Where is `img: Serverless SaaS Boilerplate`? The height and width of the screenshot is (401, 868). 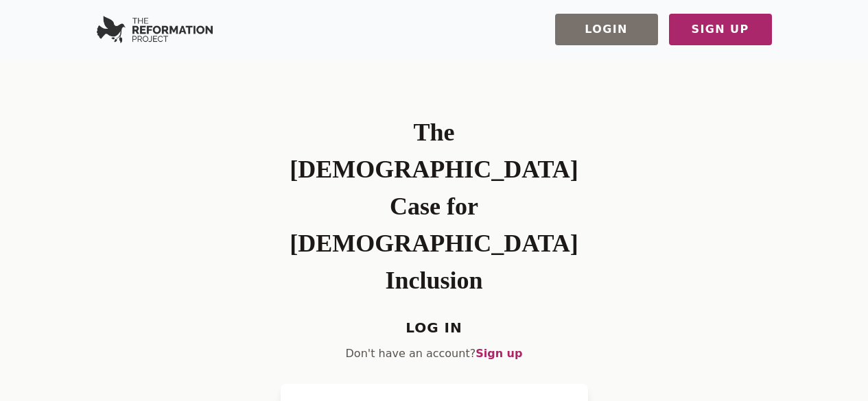 img: Serverless SaaS Boilerplate is located at coordinates (154, 29).